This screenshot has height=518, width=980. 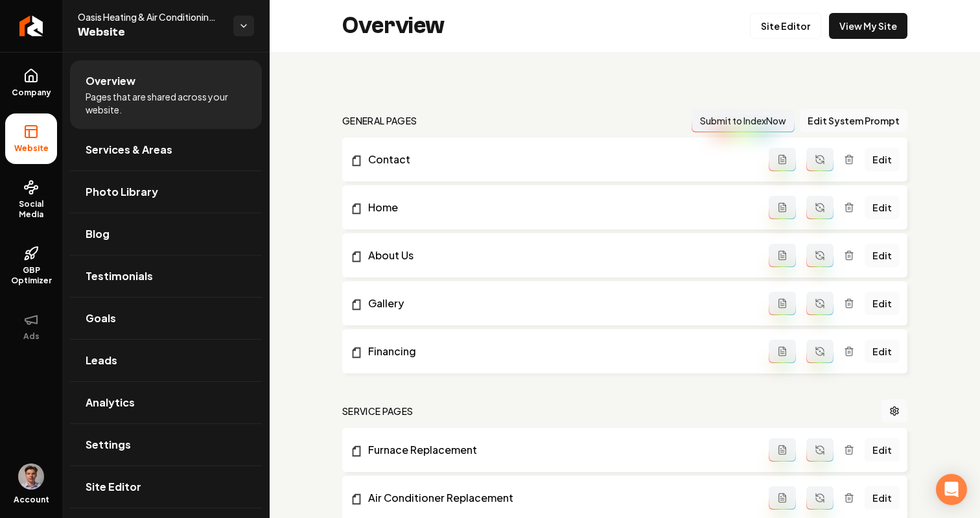 What do you see at coordinates (560, 159) in the screenshot?
I see `a: Contact` at bounding box center [560, 159].